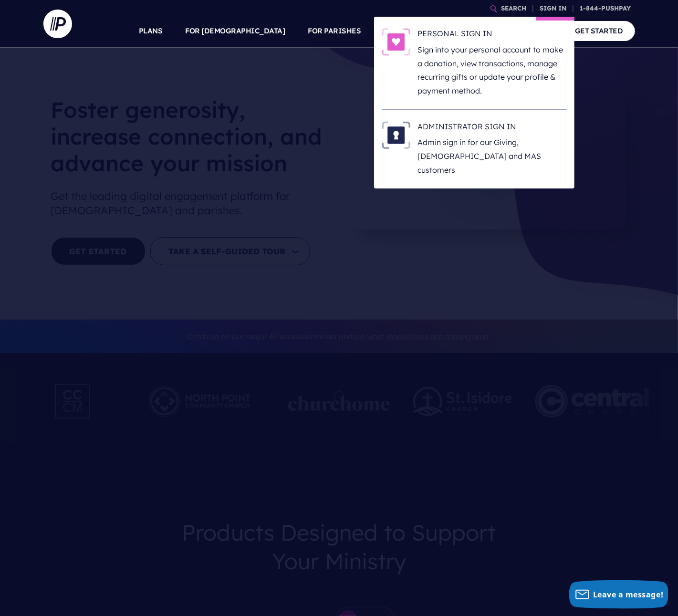 This screenshot has width=678, height=616. What do you see at coordinates (492, 129) in the screenshot?
I see `h6: ADMINISTRATOR SIGN IN` at bounding box center [492, 129].